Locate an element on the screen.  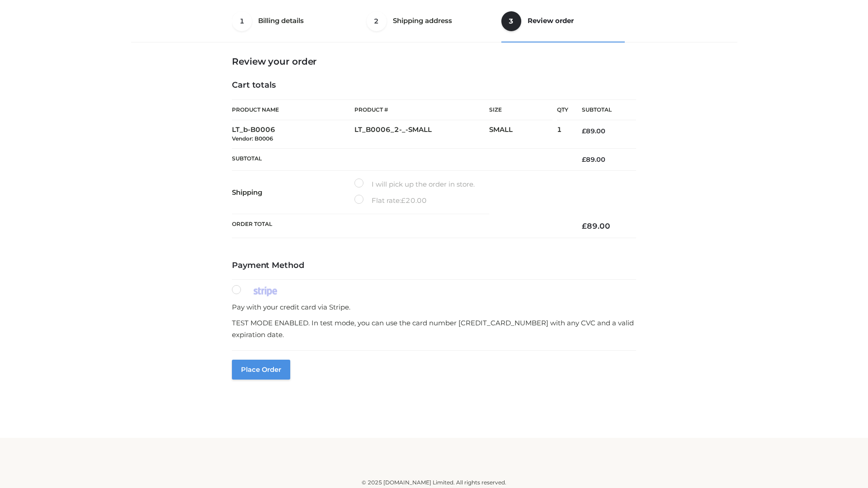
th: Order Total is located at coordinates (400, 226).